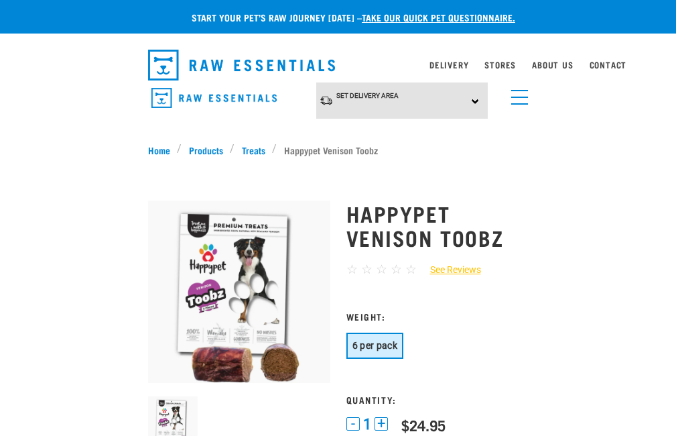 This screenshot has height=436, width=676. I want to click on h1: Happypet Venison Toobz, so click(438, 225).